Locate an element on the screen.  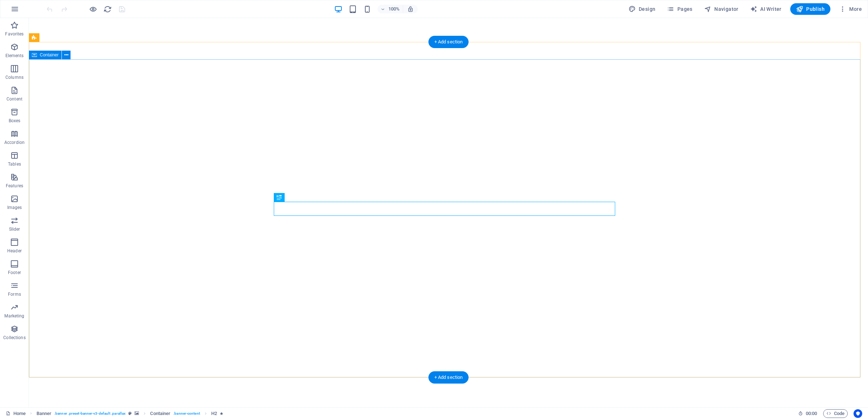
span: Publish is located at coordinates (810, 9).